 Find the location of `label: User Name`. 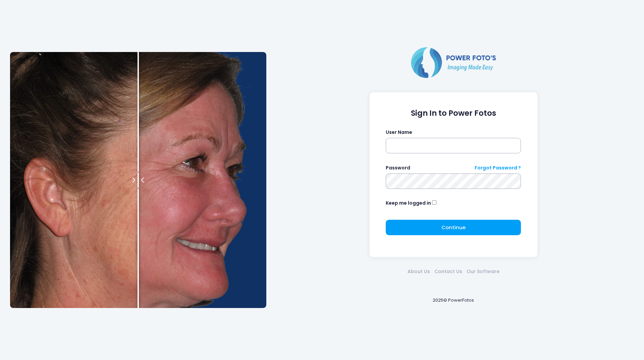

label: User Name is located at coordinates (399, 132).